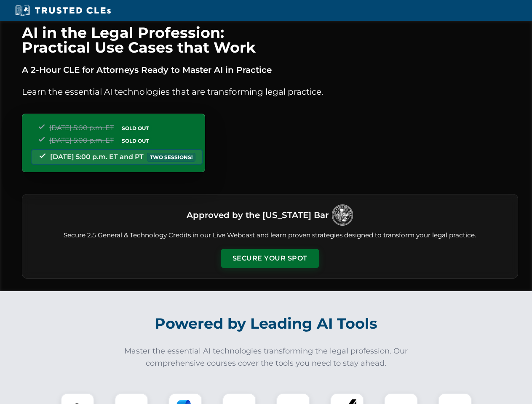 This screenshot has width=532, height=404. I want to click on p: Master the essential AI technologies transforming the legal profession. Our comprehensive courses..., so click(266, 358).